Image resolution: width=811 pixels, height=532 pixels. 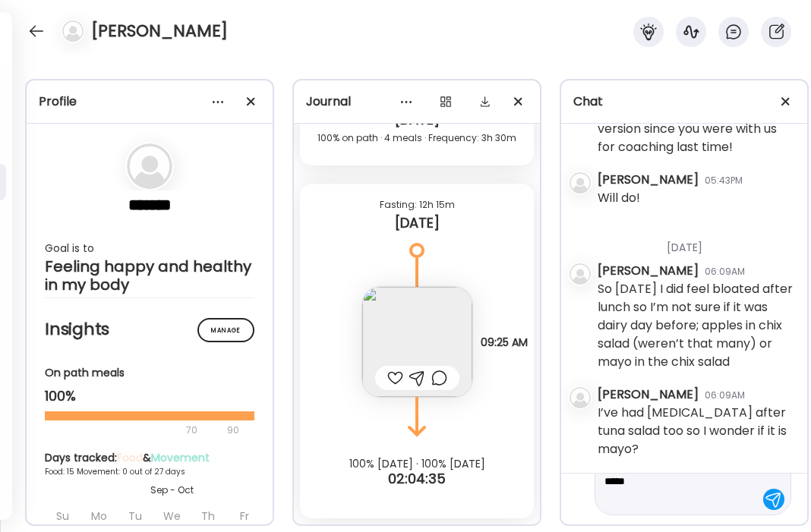 What do you see at coordinates (226, 330) in the screenshot?
I see `div: Manage` at bounding box center [226, 330].